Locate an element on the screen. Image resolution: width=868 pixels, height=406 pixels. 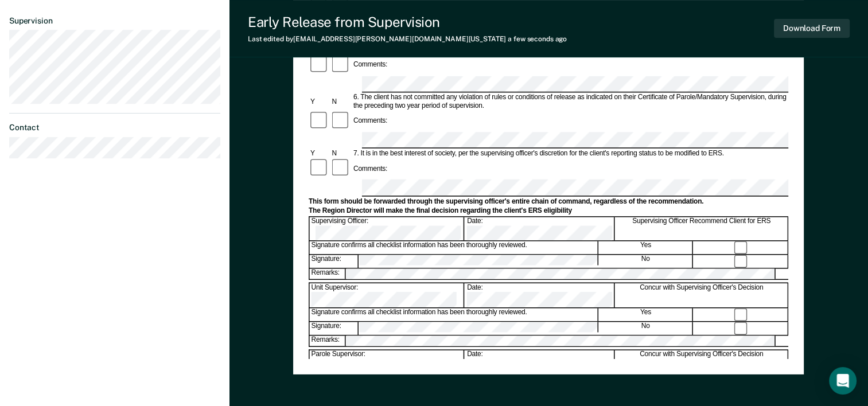
div: Early Release from Supervision is located at coordinates (407, 22).